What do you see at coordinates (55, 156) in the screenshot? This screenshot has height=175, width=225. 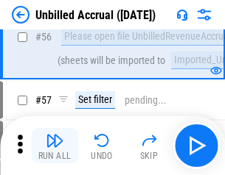 I see `div: Run All` at bounding box center [55, 156].